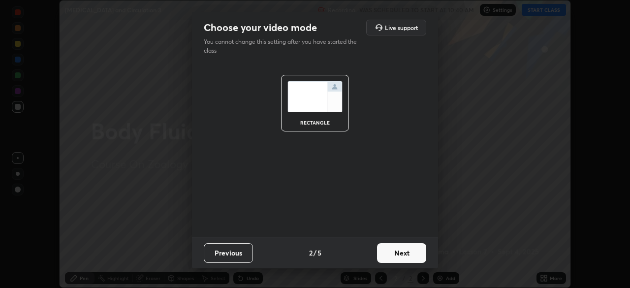 The width and height of the screenshot is (630, 288). I want to click on p: You cannot change this setting after you have started the class, so click(284, 46).